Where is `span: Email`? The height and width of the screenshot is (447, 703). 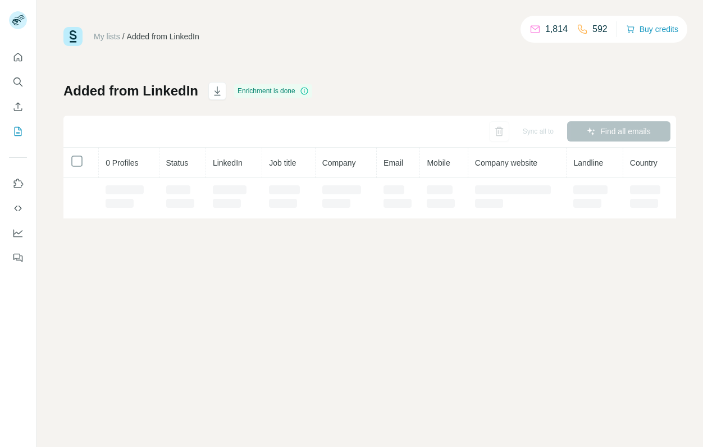 span: Email is located at coordinates (393, 163).